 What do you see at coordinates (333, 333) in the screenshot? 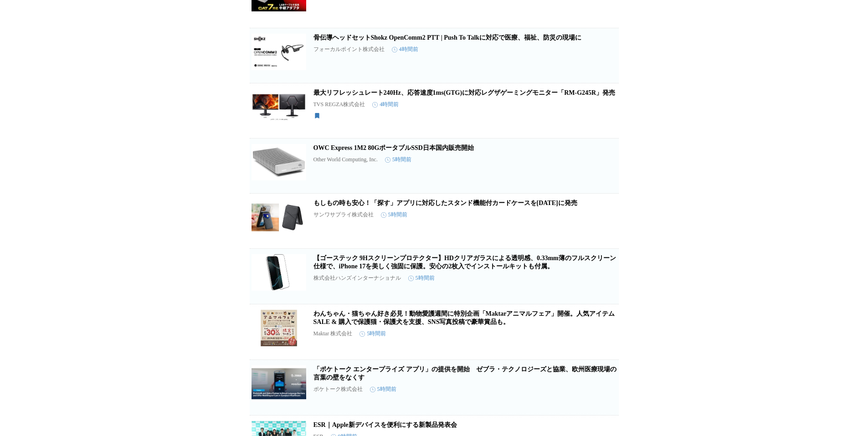
I see `p: Maktar 株式会社` at bounding box center [333, 333].